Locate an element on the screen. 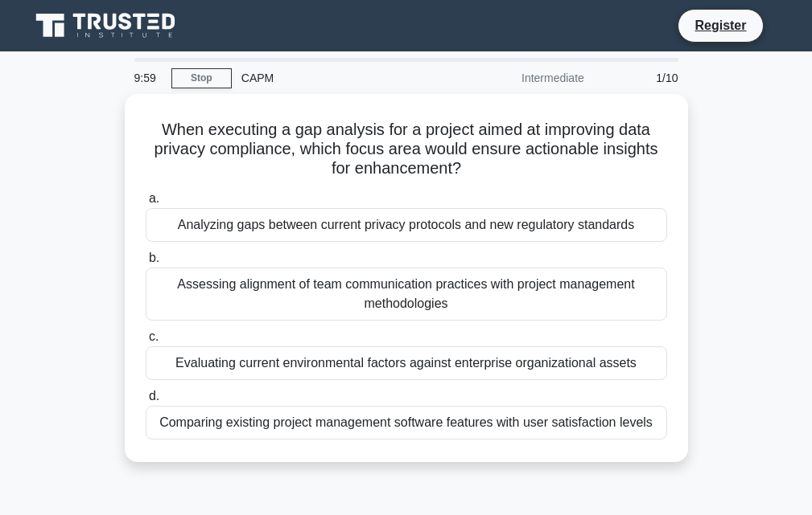 Image resolution: width=812 pixels, height=515 pixels. div: CAPM is located at coordinates (342, 78).